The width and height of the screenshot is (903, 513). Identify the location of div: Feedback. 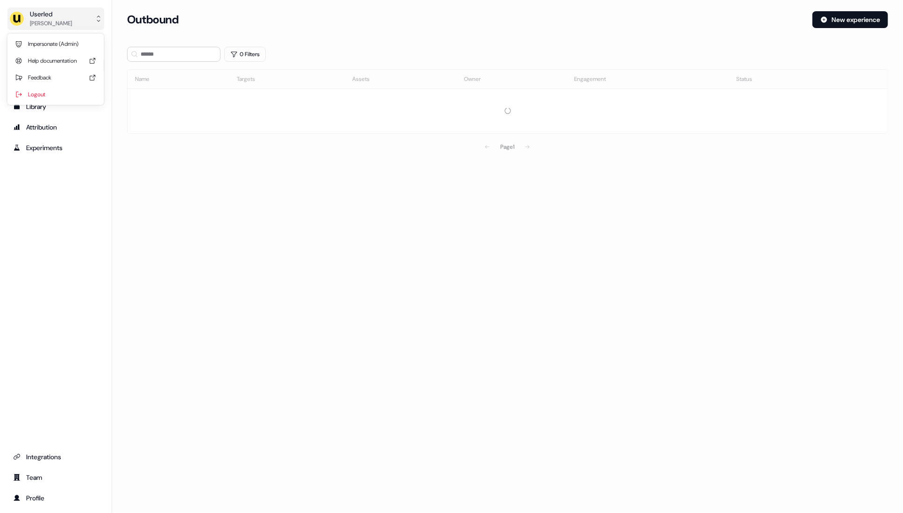
(56, 78).